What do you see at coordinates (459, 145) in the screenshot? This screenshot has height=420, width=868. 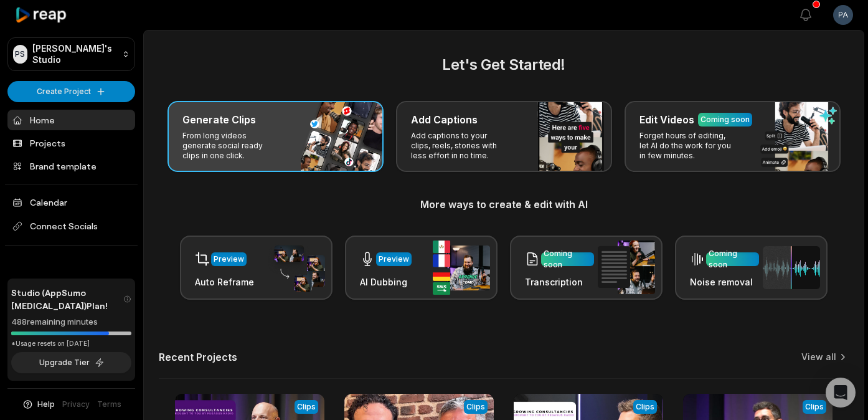 I see `p: Add captions to your clips, reels, stories with less effort in no time.` at bounding box center [459, 145].